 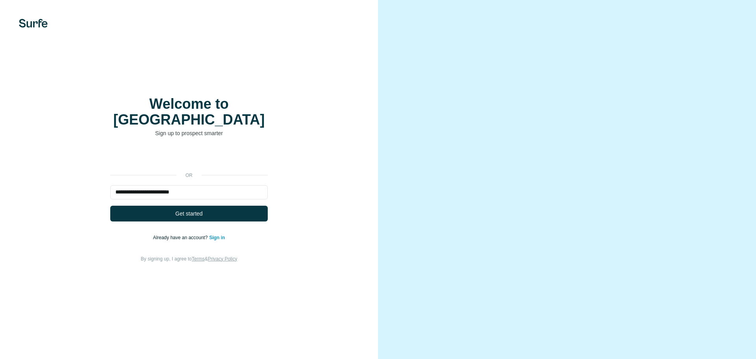 I want to click on p: Sign up to prospect smarter, so click(x=189, y=133).